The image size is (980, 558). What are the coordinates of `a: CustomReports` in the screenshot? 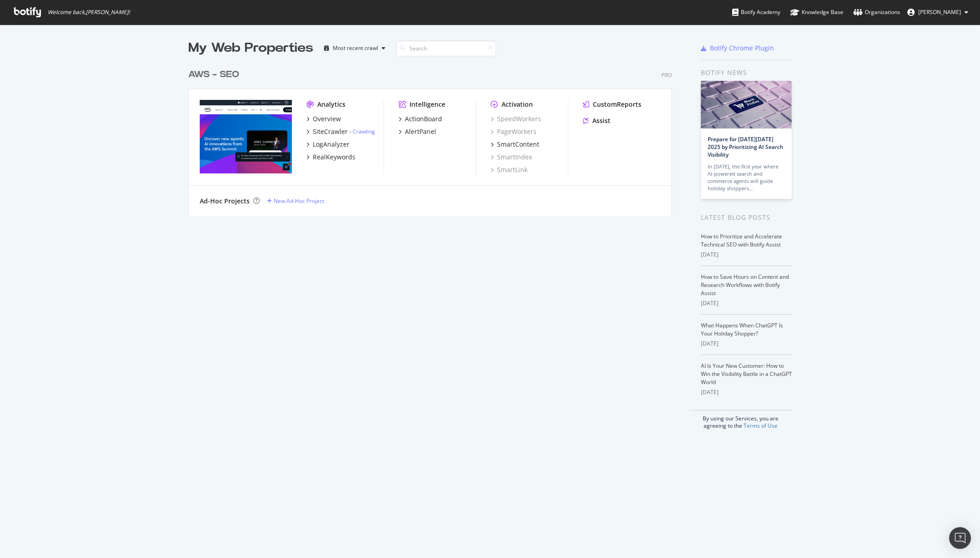 It's located at (612, 105).